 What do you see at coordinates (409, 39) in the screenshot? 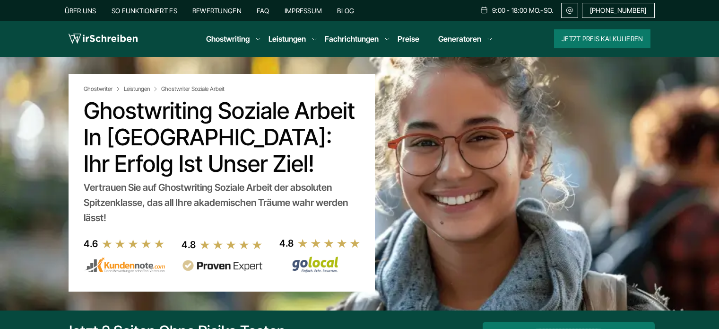
I see `a: Preise` at bounding box center [409, 39].